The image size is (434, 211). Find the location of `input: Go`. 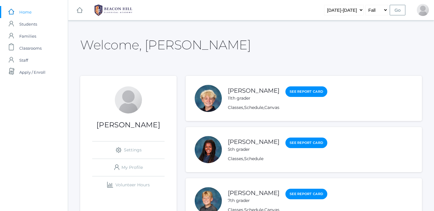

input: Go is located at coordinates (397, 10).